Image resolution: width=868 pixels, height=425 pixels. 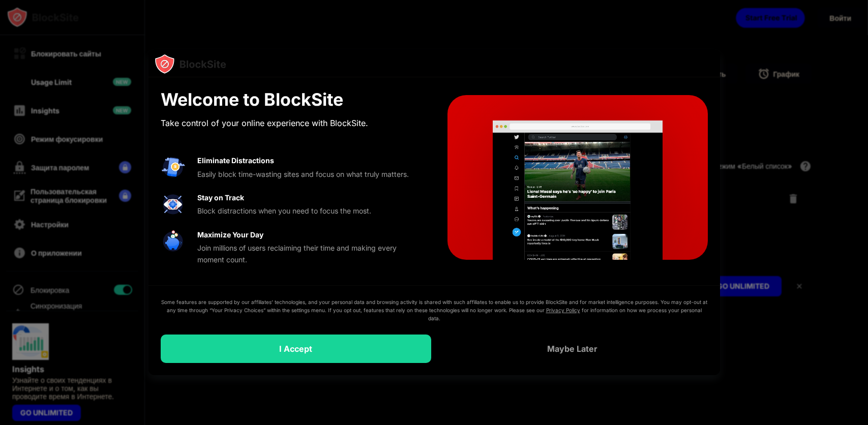 I want to click on div: Take control of your online experience with BlockSite., so click(x=292, y=123).